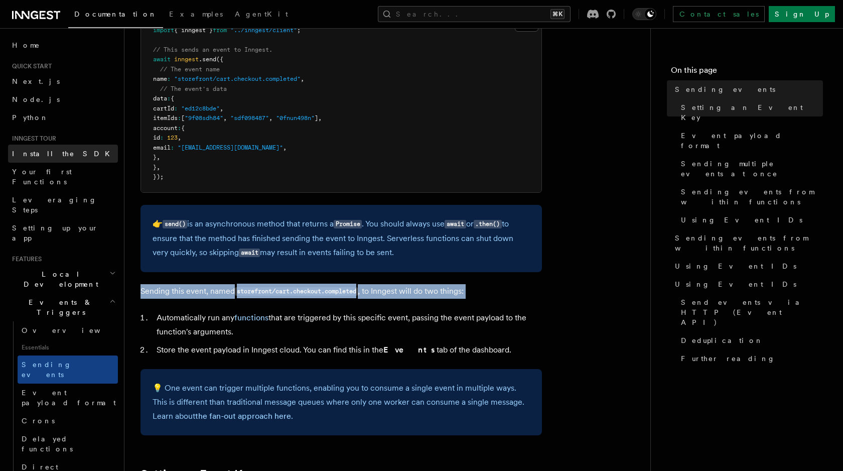 This screenshot has height=471, width=843. What do you see at coordinates (59, 279) in the screenshot?
I see `span: Local Development` at bounding box center [59, 279].